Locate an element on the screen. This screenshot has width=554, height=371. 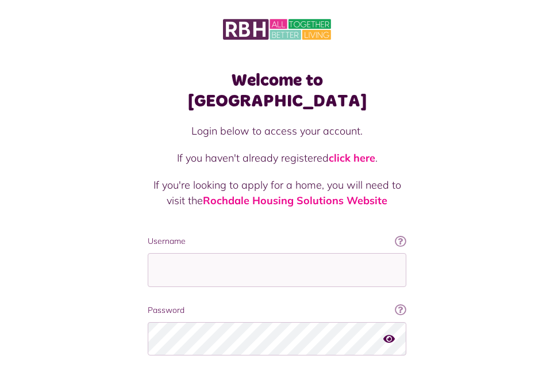
p: If you're looking to apply for a home, you will need to visit the is located at coordinates (277, 193).